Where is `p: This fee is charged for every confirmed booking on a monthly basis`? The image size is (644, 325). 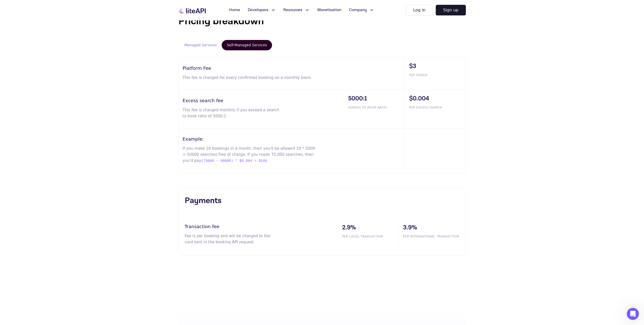
p: This fee is charged for every confirmed booking on a monthly basis is located at coordinates (249, 78).